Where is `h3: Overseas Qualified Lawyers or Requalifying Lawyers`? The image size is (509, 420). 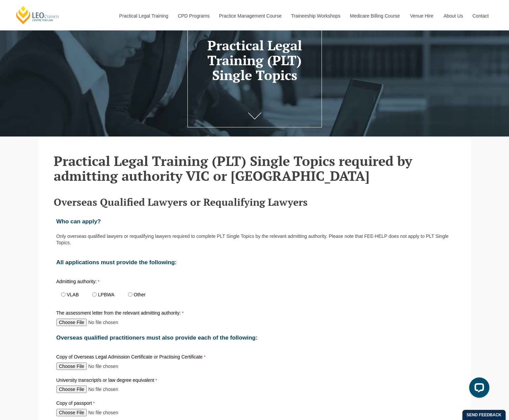 h3: Overseas Qualified Lawyers or Requalifying Lawyers is located at coordinates (255, 202).